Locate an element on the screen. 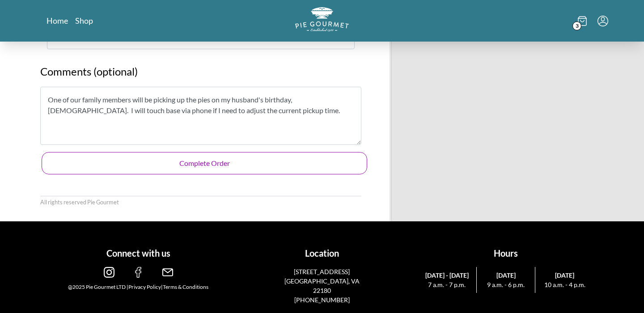  div: @2025 Pie Gourmet LTD | | is located at coordinates (138, 288).